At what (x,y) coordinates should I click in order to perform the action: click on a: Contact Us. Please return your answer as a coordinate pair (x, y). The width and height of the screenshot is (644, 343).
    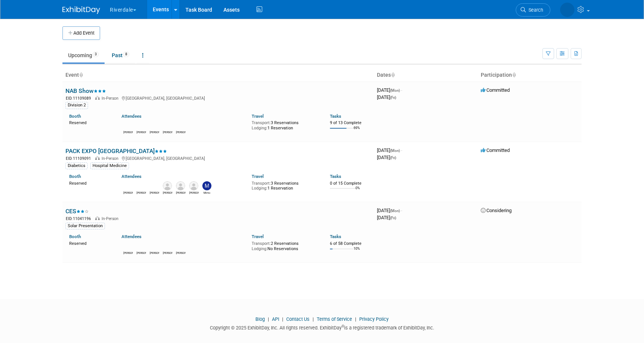
    Looking at the image, I should click on (298, 319).